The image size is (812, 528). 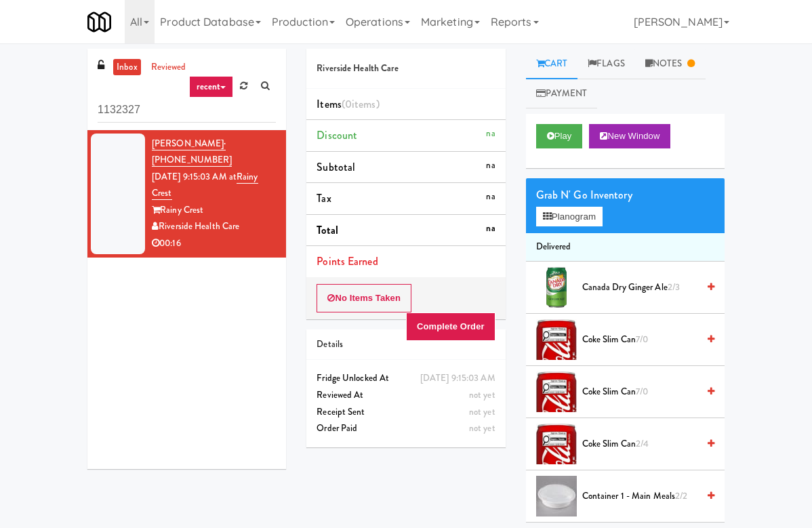 What do you see at coordinates (406, 429) in the screenshot?
I see `div: Order Paid` at bounding box center [406, 429].